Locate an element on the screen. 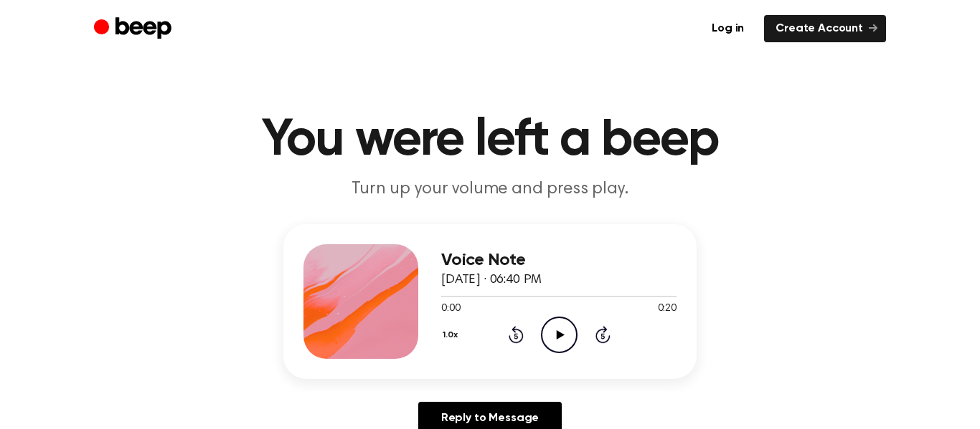 This screenshot has height=429, width=980. span: 0:00 is located at coordinates (450, 309).